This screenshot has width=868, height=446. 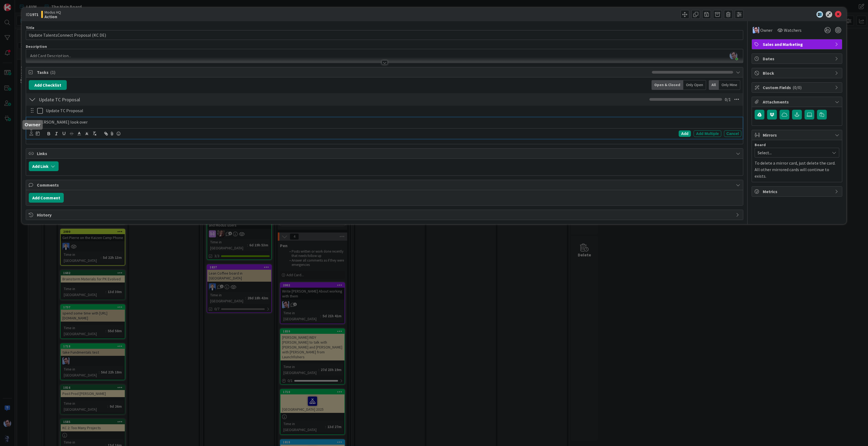 I want to click on img: 1h7l4qjWAP1Fo8liPYTG9Z7tLcljo6KC.jpg, so click(x=734, y=56).